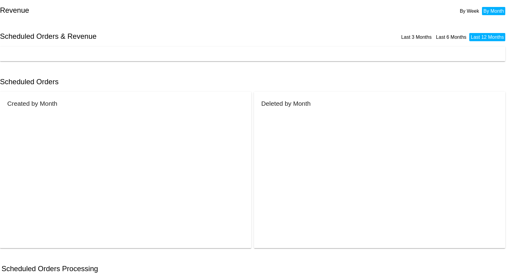 The image size is (508, 276). I want to click on h2: Scheduled Orders Processing, so click(50, 269).